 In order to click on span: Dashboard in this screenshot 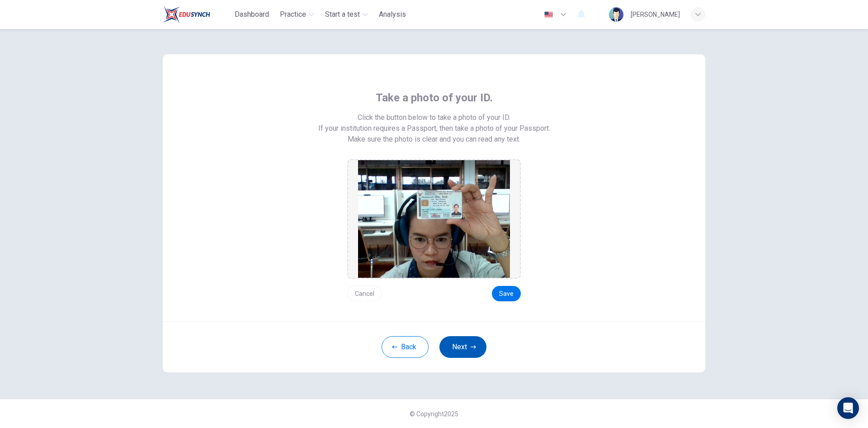, I will do `click(252, 14)`.